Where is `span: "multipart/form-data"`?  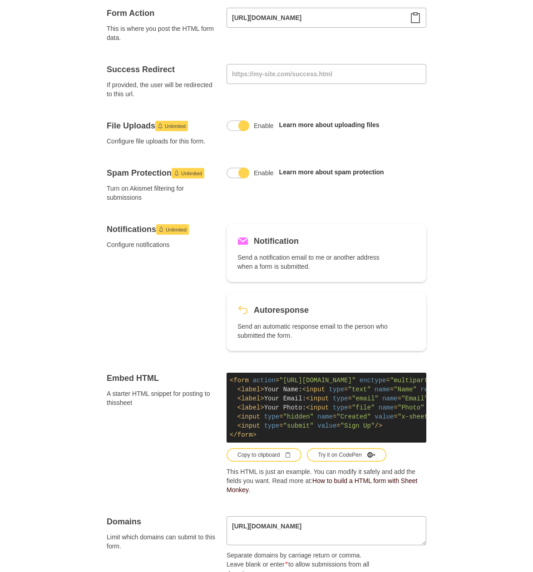 span: "multipart/form-data" is located at coordinates (430, 381).